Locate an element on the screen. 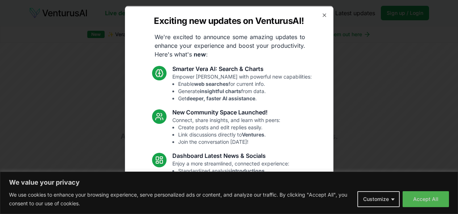  strong: latest industry news is located at coordinates (220, 177).